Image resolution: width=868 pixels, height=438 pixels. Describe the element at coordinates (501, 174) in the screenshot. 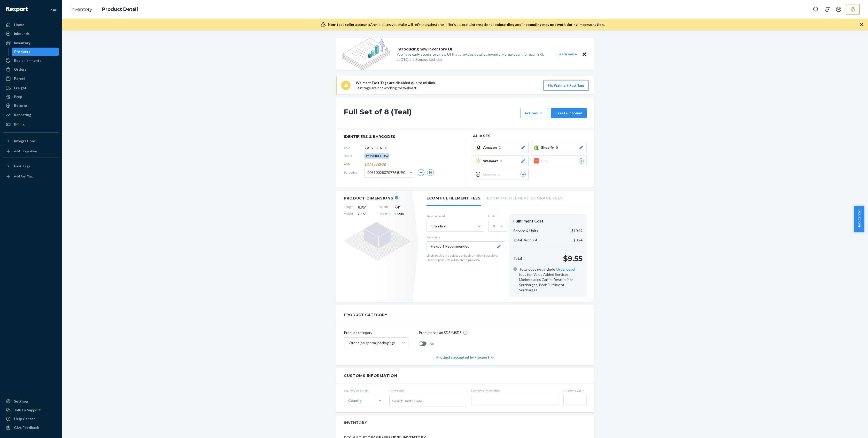

I see `button: Linnworks` at that location.